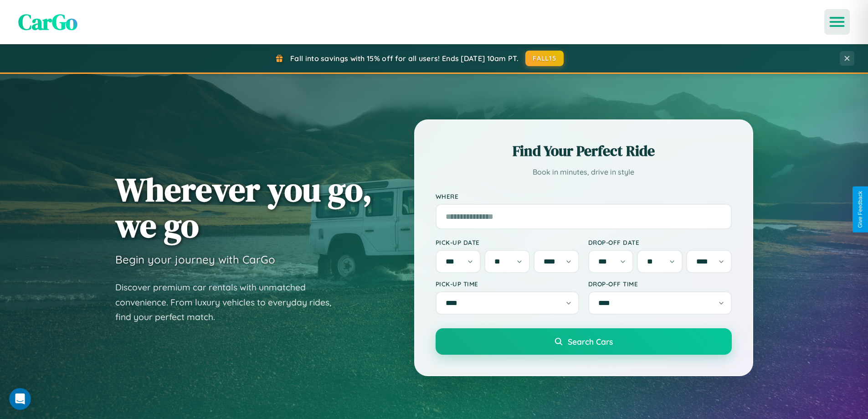 Image resolution: width=868 pixels, height=419 pixels. What do you see at coordinates (195, 259) in the screenshot?
I see `h3: Begin your journey with CarGo` at bounding box center [195, 259].